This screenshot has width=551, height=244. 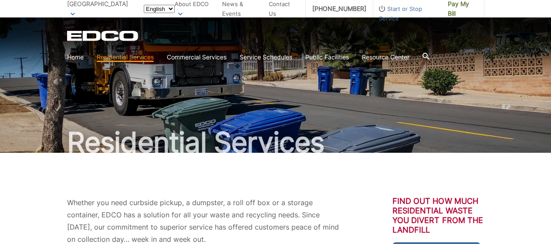 I want to click on a: Resource Center, so click(x=386, y=57).